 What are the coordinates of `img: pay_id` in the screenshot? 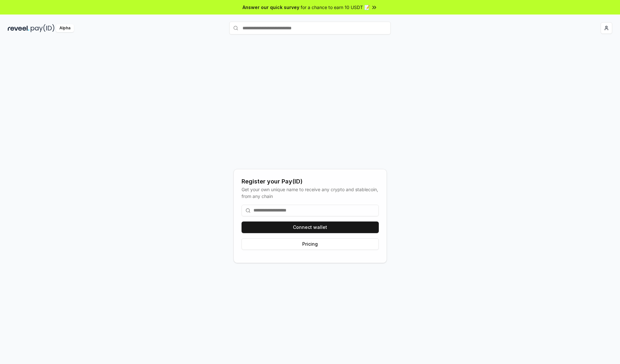 It's located at (42, 28).